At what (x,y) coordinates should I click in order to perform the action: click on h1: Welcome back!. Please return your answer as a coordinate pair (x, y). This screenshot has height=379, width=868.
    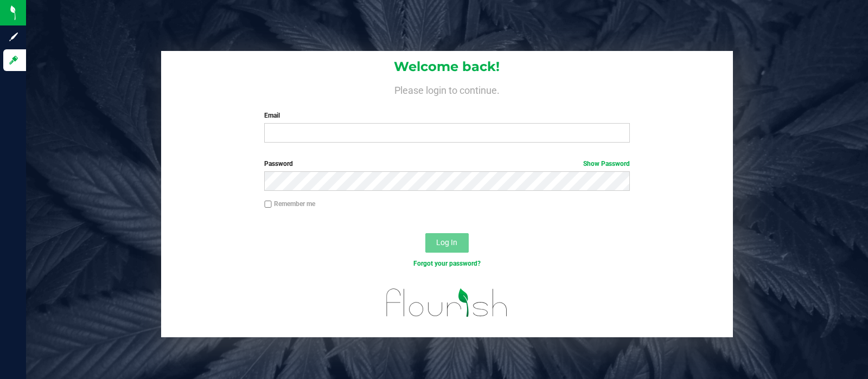
    Looking at the image, I should click on (447, 67).